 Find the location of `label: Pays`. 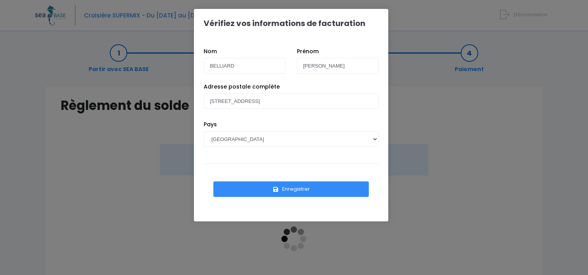

label: Pays is located at coordinates (210, 124).